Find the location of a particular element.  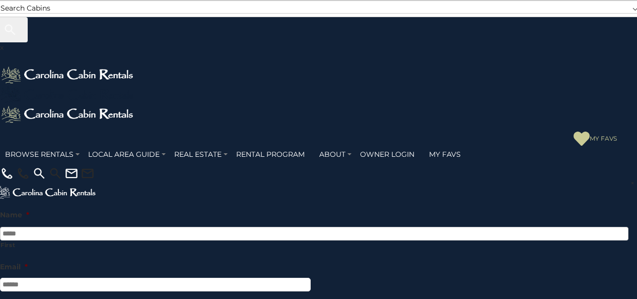

a: About is located at coordinates (332, 154).